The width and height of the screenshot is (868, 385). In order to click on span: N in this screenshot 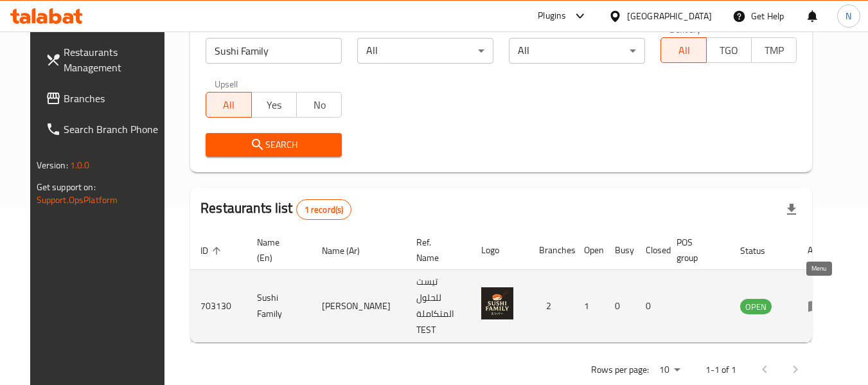, I will do `click(848, 16)`.